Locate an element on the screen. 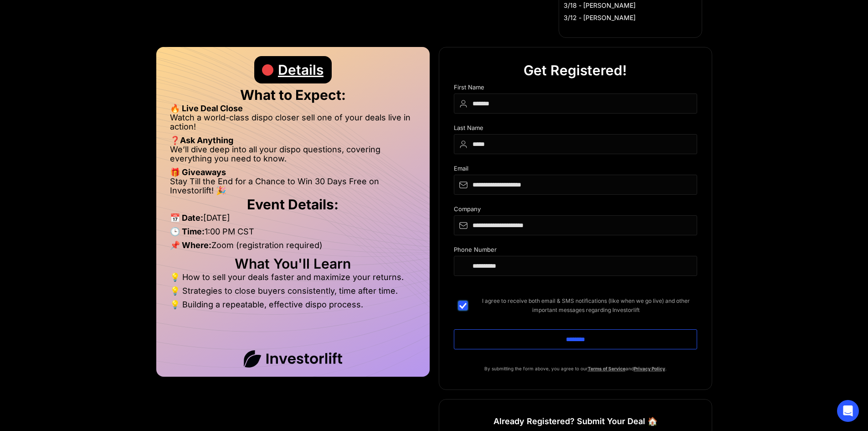 Image resolution: width=868 pixels, height=431 pixels. li: 💡 Building a repeatable, effective dispo process. is located at coordinates (293, 305).